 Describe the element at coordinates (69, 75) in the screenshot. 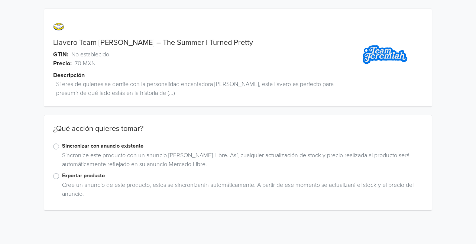

I see `span: Descripción` at that location.